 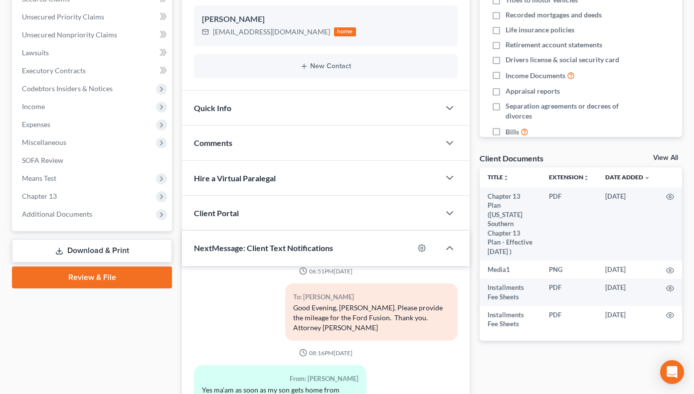 What do you see at coordinates (345, 32) in the screenshot?
I see `div: home` at bounding box center [345, 32].